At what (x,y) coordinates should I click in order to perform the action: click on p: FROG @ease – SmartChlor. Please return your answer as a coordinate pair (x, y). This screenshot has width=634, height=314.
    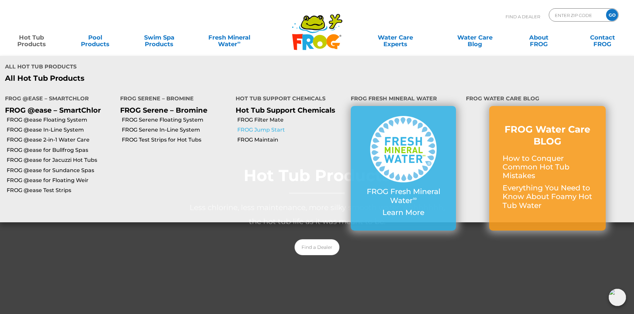
    Looking at the image, I should click on (58, 110).